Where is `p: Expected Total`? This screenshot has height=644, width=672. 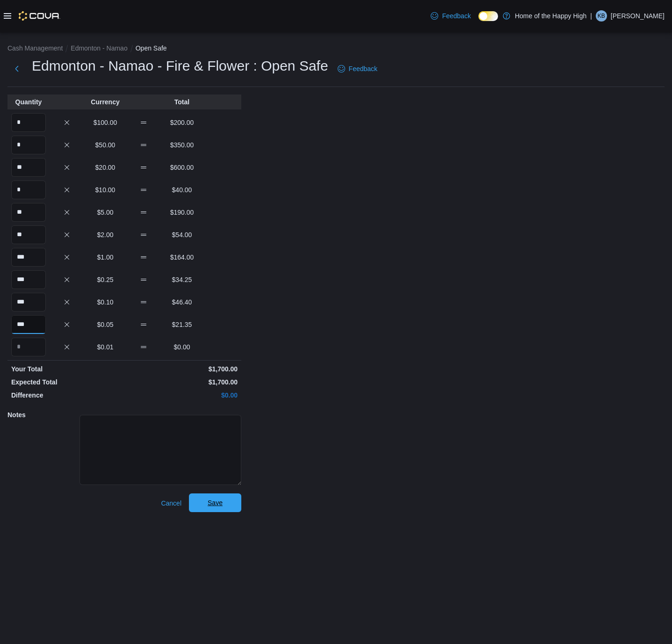 p: Expected Total is located at coordinates (67, 382).